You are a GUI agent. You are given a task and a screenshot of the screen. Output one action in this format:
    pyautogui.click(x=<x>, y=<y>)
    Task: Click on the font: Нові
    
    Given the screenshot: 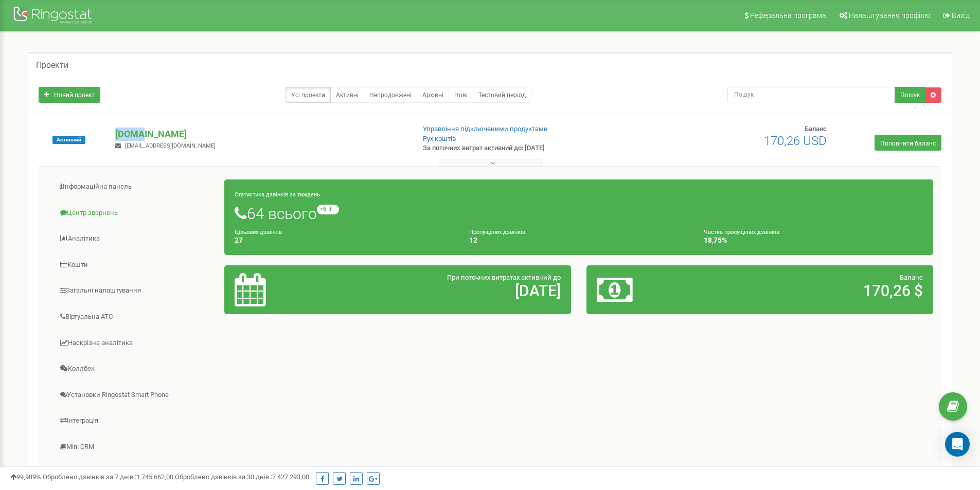 What is the action you would take?
    pyautogui.click(x=461, y=95)
    